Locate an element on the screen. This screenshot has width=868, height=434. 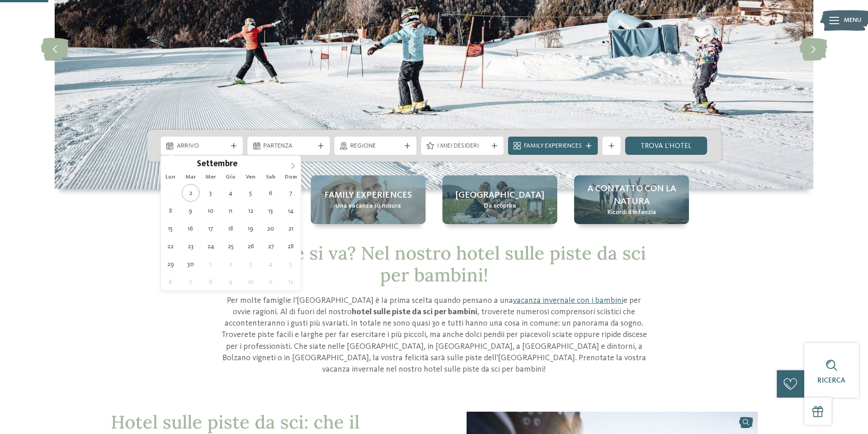
span: Ottobre 11, 2025 is located at coordinates (271, 282).